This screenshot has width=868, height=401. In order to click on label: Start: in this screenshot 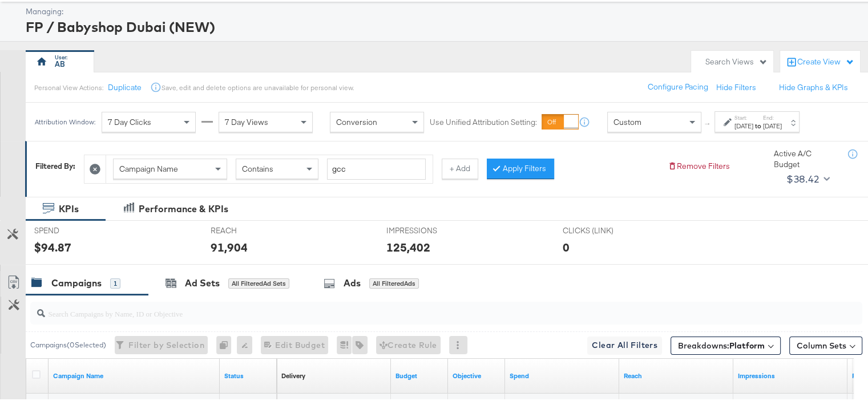, I will do `click(744, 116)`.